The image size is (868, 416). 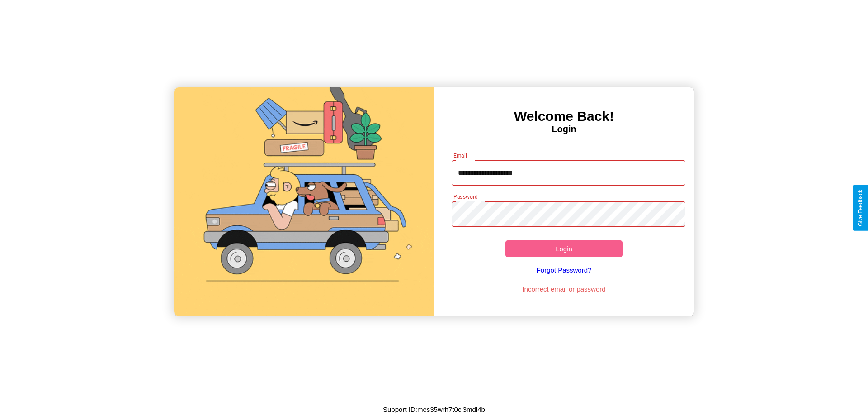 What do you see at coordinates (564, 289) in the screenshot?
I see `p: Incorrect email or password` at bounding box center [564, 289].